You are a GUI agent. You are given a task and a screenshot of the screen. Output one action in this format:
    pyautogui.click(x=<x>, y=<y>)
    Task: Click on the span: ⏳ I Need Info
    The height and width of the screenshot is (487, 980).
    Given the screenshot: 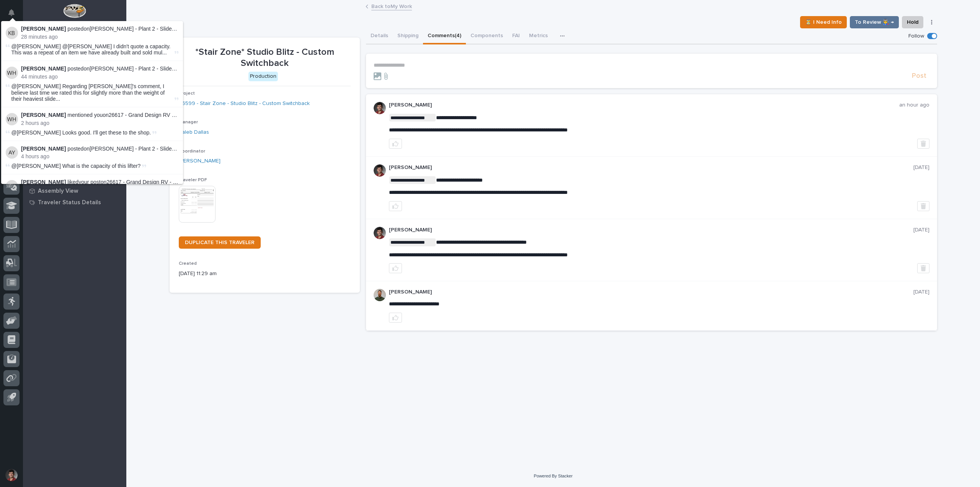 What is the action you would take?
    pyautogui.click(x=823, y=23)
    